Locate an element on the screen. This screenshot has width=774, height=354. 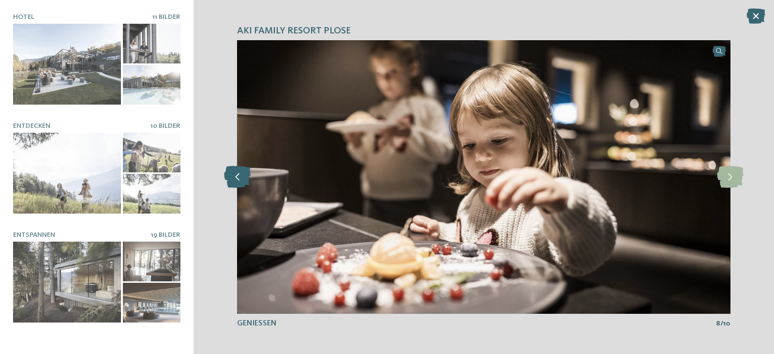
a: AKI Family Resort PLOSE is located at coordinates (484, 177).